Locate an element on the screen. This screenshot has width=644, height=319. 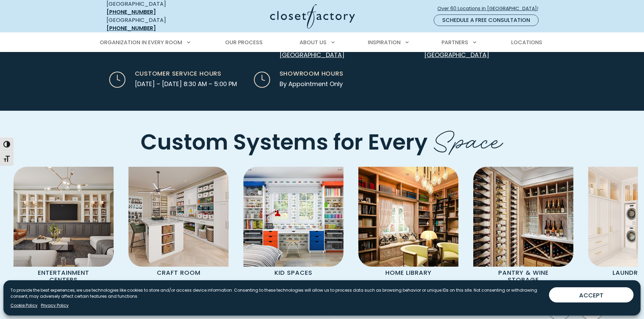
span: Organization in Every Room is located at coordinates (141, 42).